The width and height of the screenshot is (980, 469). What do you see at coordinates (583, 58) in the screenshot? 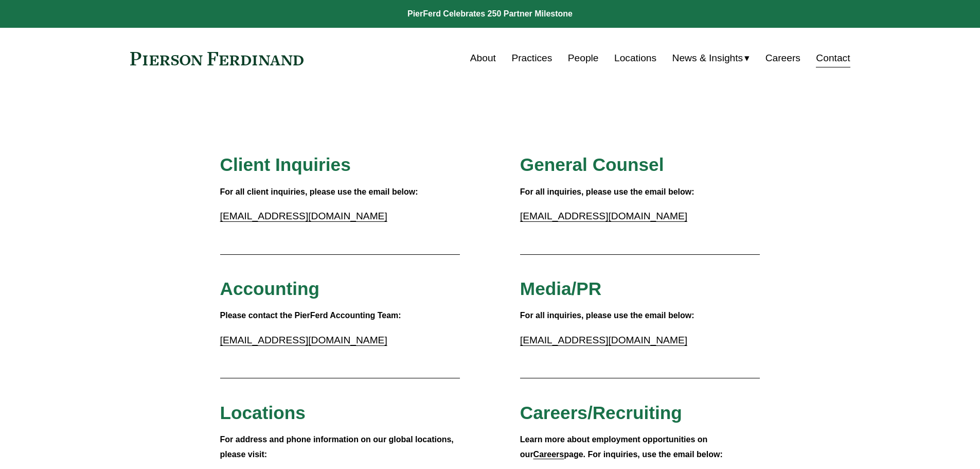
I see `a: People` at bounding box center [583, 58].